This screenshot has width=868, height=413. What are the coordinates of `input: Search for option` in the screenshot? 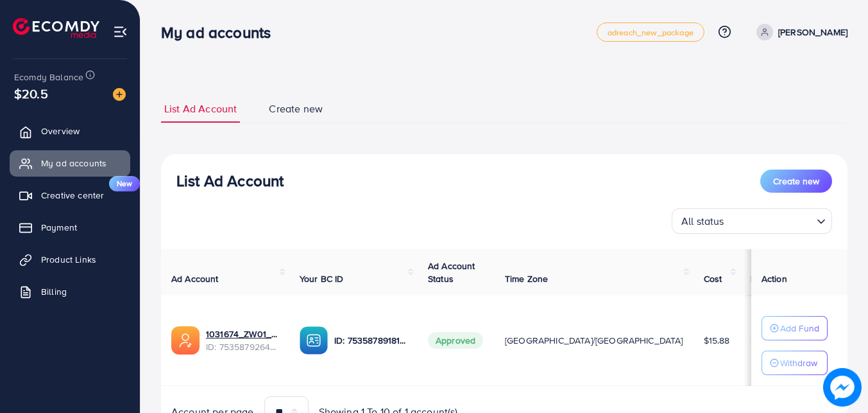 It's located at (770, 219).